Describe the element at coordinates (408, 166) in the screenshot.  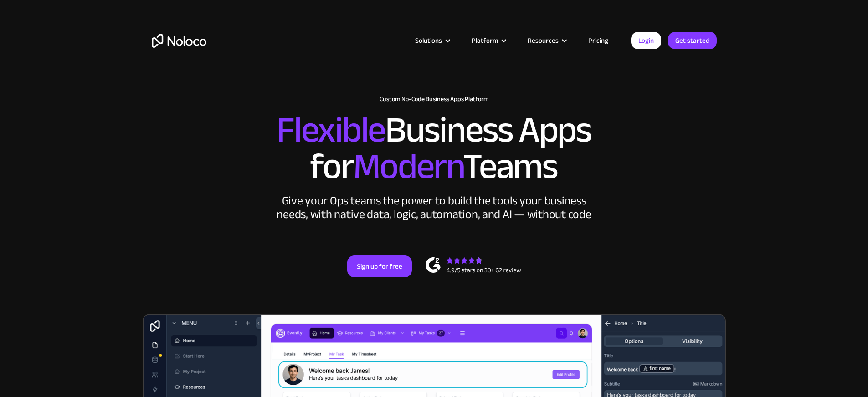
I see `span: Modern` at that location.